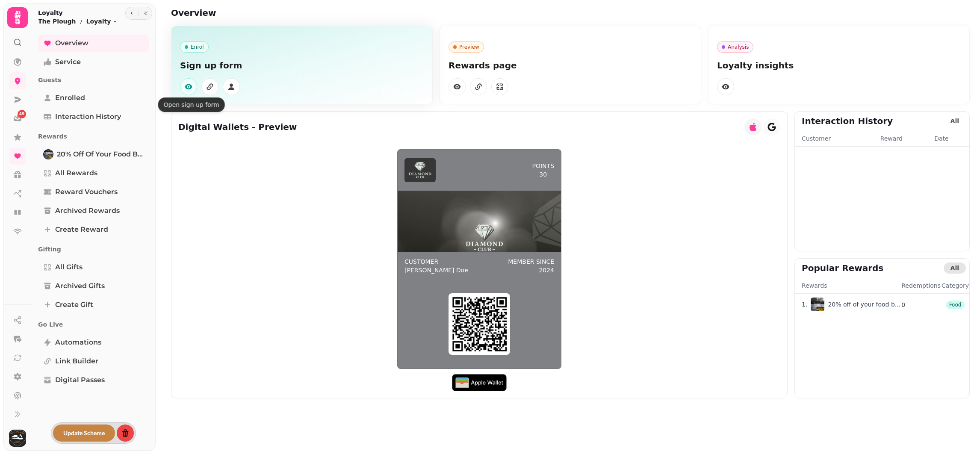 Image resolution: width=980 pixels, height=454 pixels. What do you see at coordinates (84, 433) in the screenshot?
I see `span: Update Scheme` at bounding box center [84, 433].